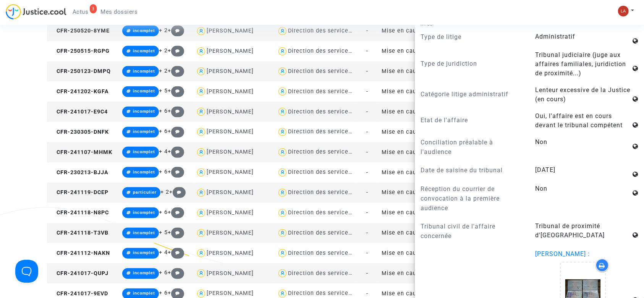  I want to click on p: Type de litige, so click(472, 37).